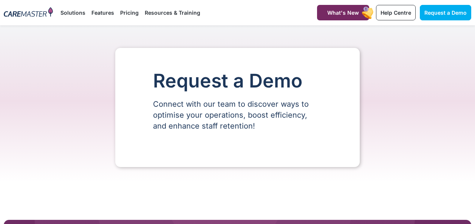 This screenshot has width=475, height=224. I want to click on p: Connect with our team to discover ways to optimise your operations, boost efficiency, and enhance..., so click(237, 115).